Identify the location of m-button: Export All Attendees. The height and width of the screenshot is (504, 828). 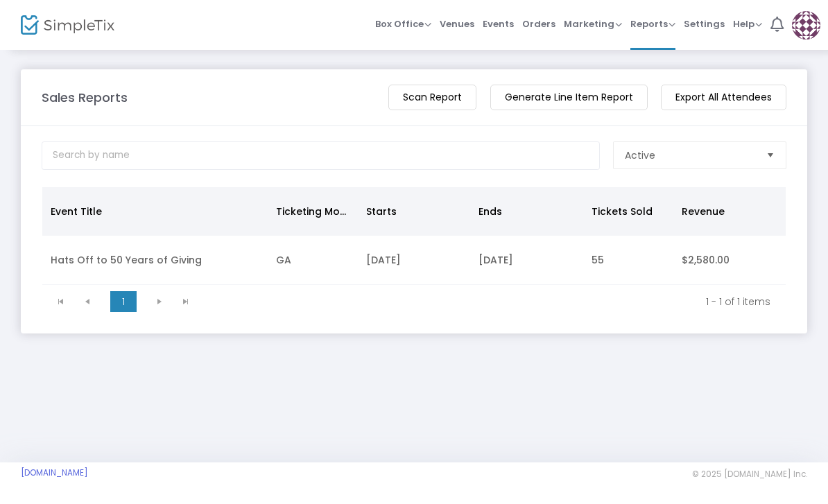
(723, 97).